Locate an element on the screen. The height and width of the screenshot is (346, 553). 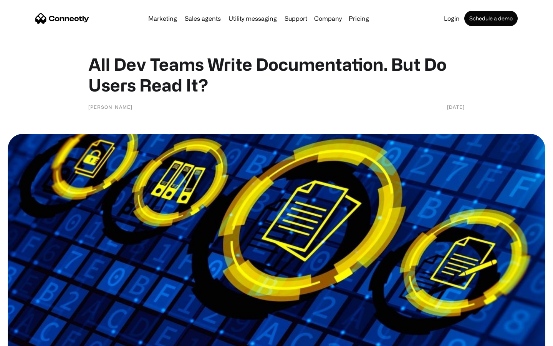
div: Company is located at coordinates (328, 18).